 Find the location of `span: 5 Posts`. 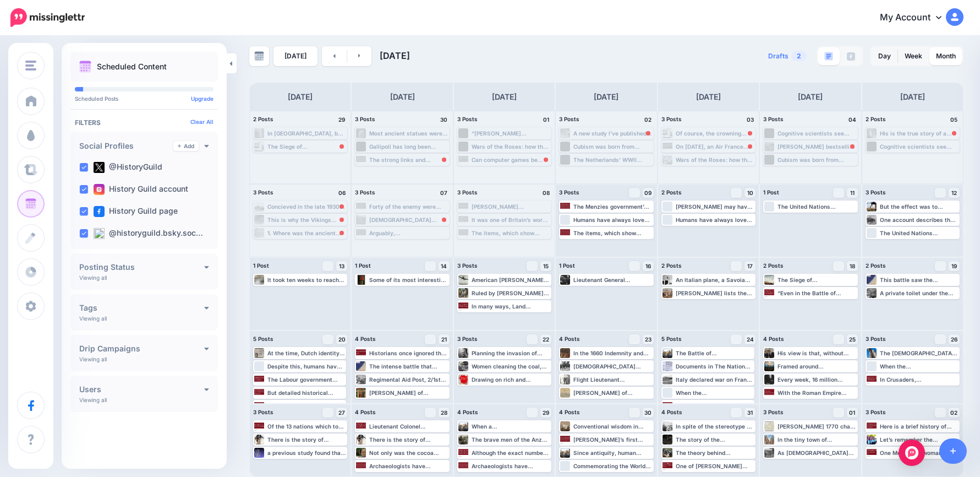

span: 5 Posts is located at coordinates (263, 339).